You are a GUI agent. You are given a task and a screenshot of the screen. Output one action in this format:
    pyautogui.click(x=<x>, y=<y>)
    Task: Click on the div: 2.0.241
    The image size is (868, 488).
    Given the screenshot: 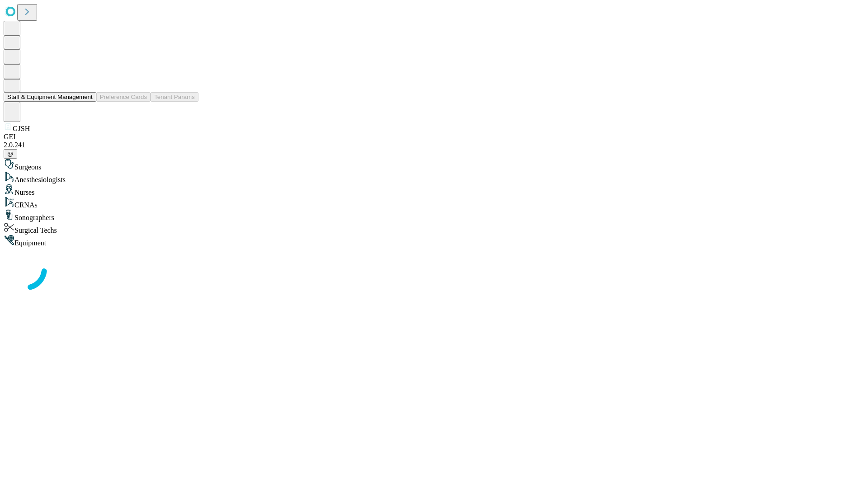 What is the action you would take?
    pyautogui.click(x=434, y=145)
    